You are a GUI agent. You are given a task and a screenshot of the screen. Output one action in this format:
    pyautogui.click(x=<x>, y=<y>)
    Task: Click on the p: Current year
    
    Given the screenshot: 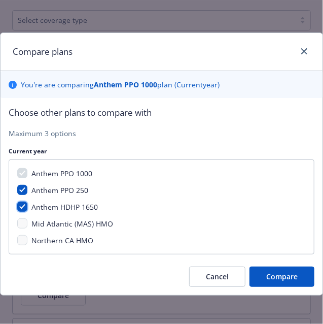 What is the action you would take?
    pyautogui.click(x=161, y=151)
    